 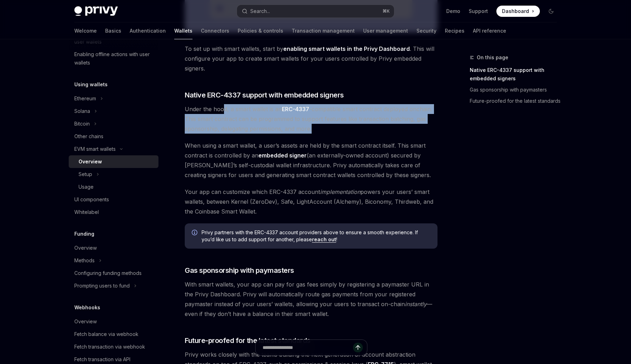 What do you see at coordinates (86, 187) in the screenshot?
I see `div: Usage` at bounding box center [86, 187].